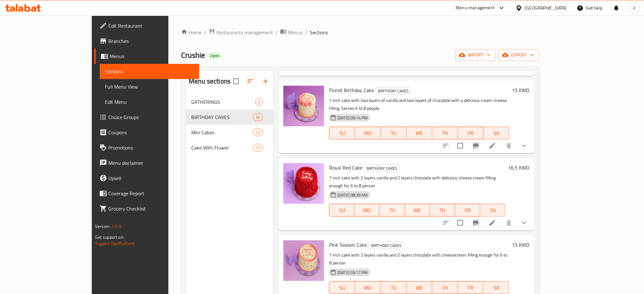  What do you see at coordinates (151, 147) in the screenshot?
I see `span: Promotions` at bounding box center [151, 147].